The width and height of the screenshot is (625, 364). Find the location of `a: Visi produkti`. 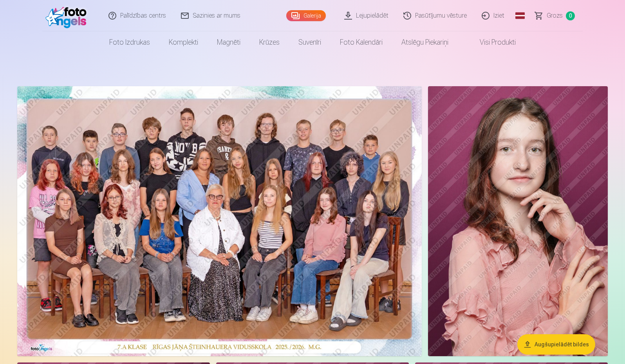

a: Visi produkti is located at coordinates (492, 42).